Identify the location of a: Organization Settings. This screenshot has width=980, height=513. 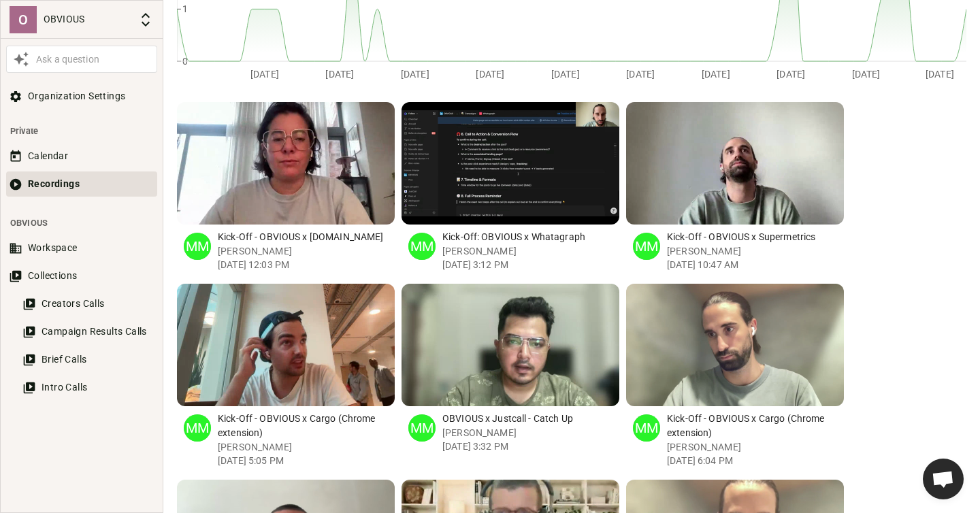
(81, 96).